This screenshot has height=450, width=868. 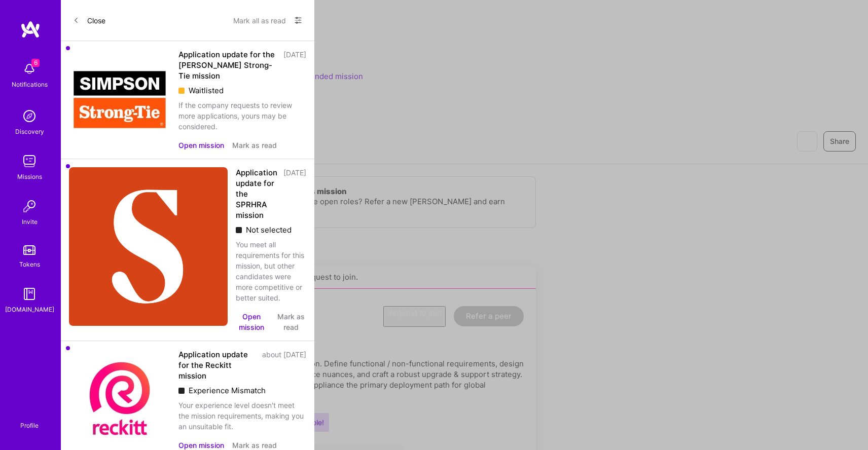 What do you see at coordinates (29, 69) in the screenshot?
I see `img: bell` at bounding box center [29, 69].